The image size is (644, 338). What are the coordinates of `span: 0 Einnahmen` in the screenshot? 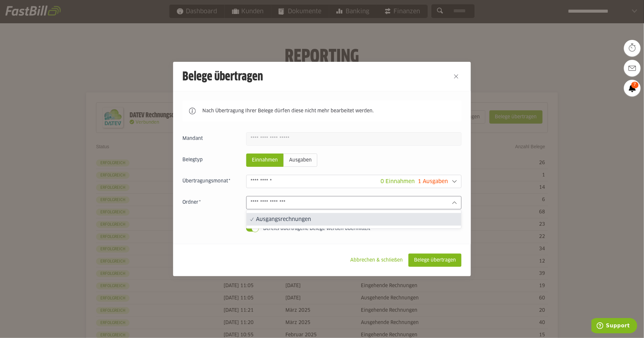 It's located at (397, 181).